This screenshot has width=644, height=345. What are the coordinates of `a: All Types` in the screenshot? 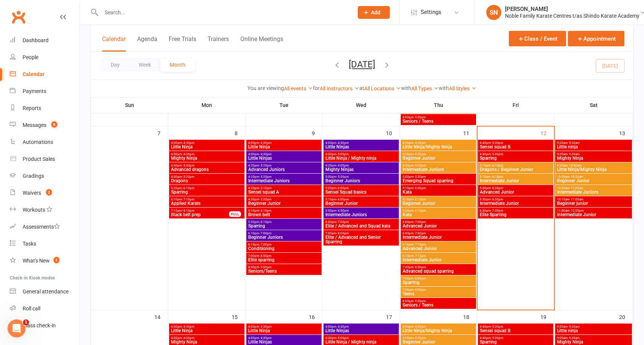 It's located at (425, 88).